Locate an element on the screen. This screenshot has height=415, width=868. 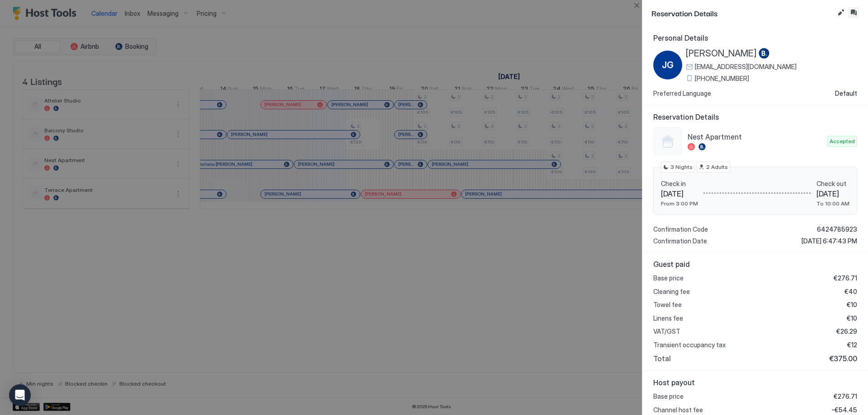
span: Total is located at coordinates (662, 358).